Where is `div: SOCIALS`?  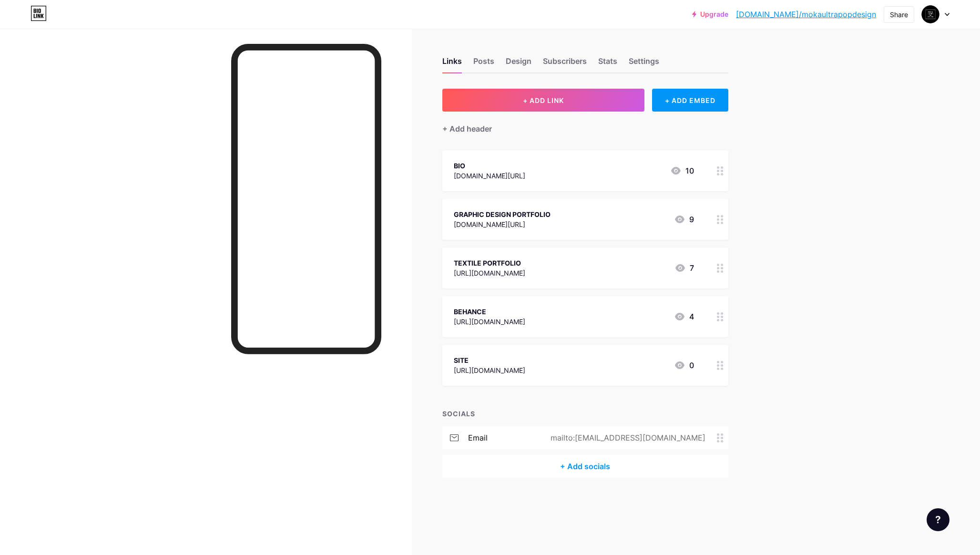
div: SOCIALS is located at coordinates (585, 414).